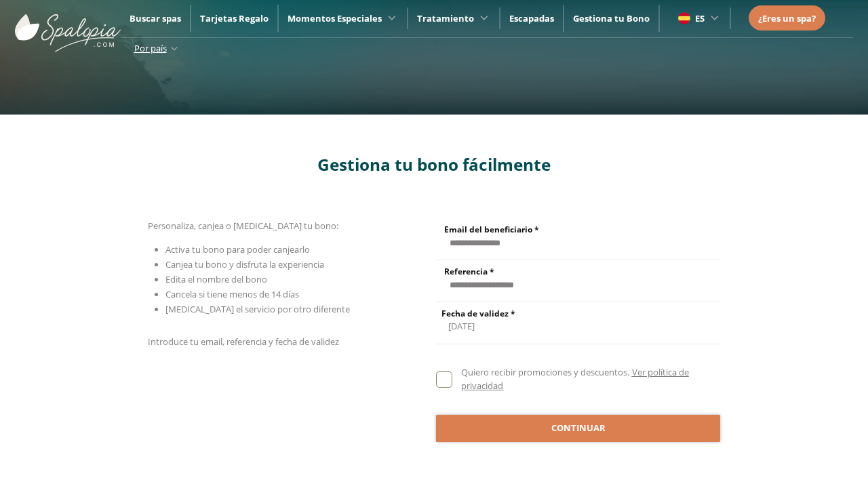 Image resolution: width=868 pixels, height=488 pixels. Describe the element at coordinates (787, 18) in the screenshot. I see `a: ¿Eres un spa?` at that location.